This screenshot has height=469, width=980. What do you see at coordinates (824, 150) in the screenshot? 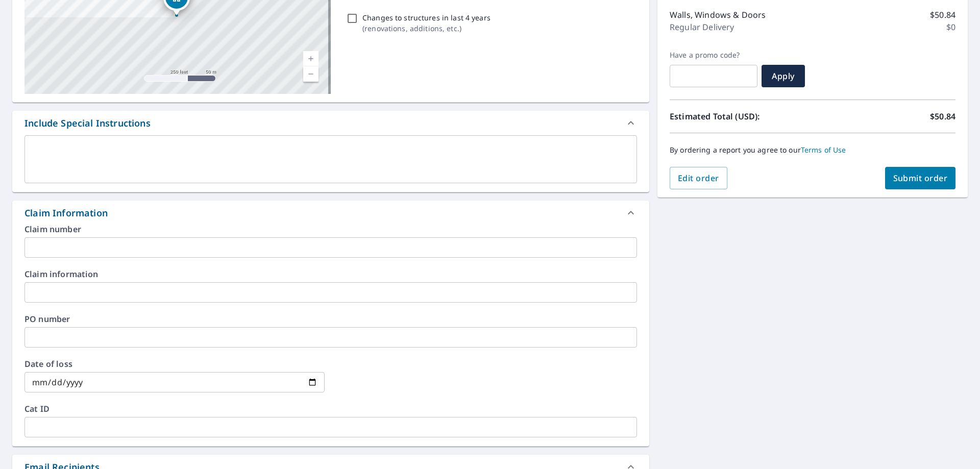
I see `a: Terms of Use` at bounding box center [824, 150].